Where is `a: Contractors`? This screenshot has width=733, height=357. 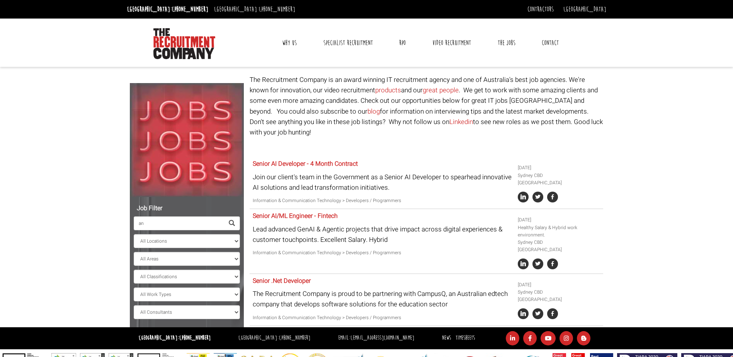
a: Contractors is located at coordinates (540, 9).